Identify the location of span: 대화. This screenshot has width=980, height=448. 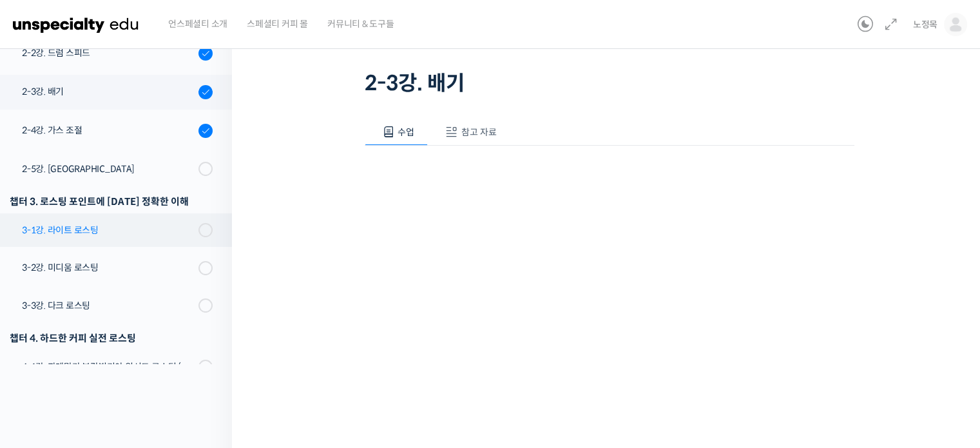
(125, 366).